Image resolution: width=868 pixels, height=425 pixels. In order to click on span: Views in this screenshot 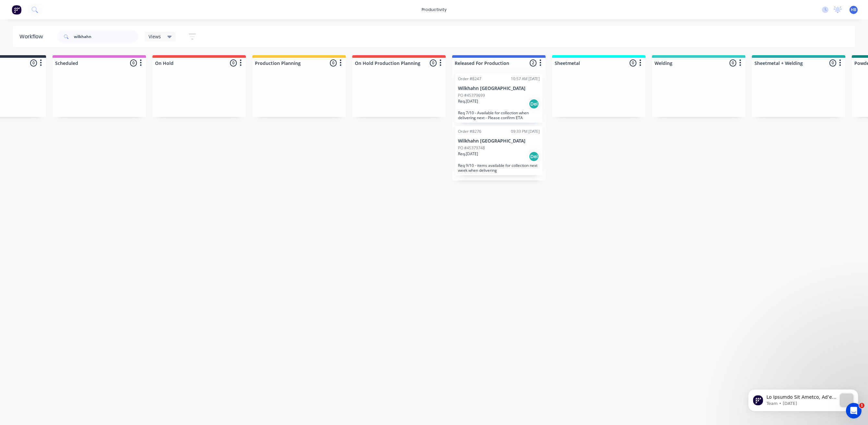, I will do `click(155, 37)`.